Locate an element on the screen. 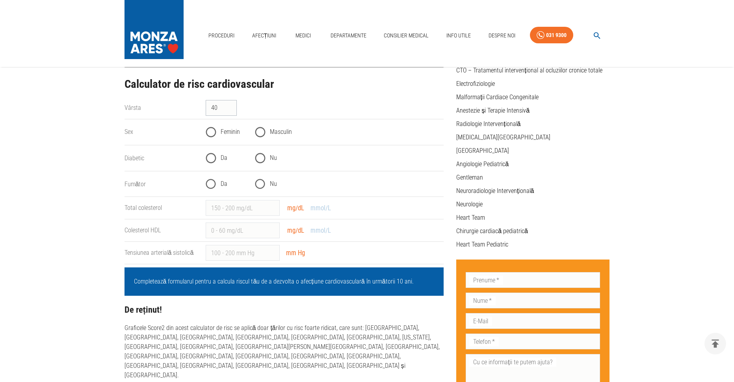 This screenshot has width=734, height=382. a: Info Utile is located at coordinates (458, 35).